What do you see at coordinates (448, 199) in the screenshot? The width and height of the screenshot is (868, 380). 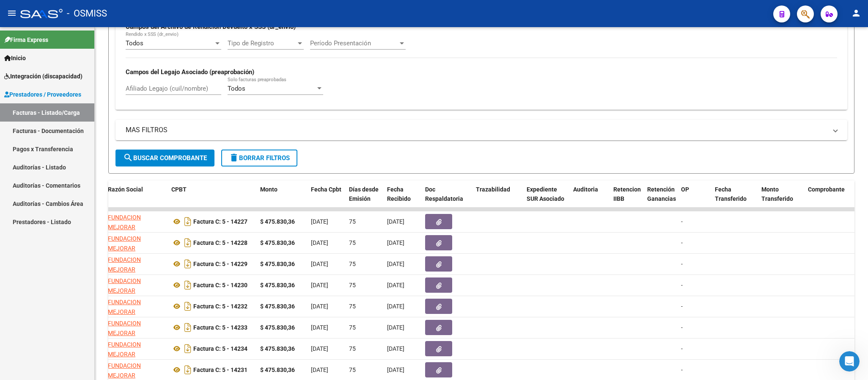 I see `datatable-header-cell: Doc Respaldatoria` at bounding box center [448, 199].